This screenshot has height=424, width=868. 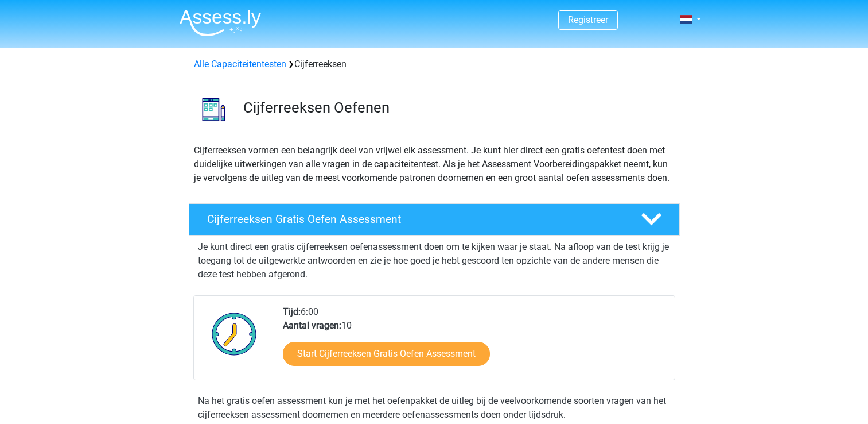 What do you see at coordinates (415, 219) in the screenshot?
I see `h4: Cijferreeksen Gratis Oefen Assessment` at bounding box center [415, 219].